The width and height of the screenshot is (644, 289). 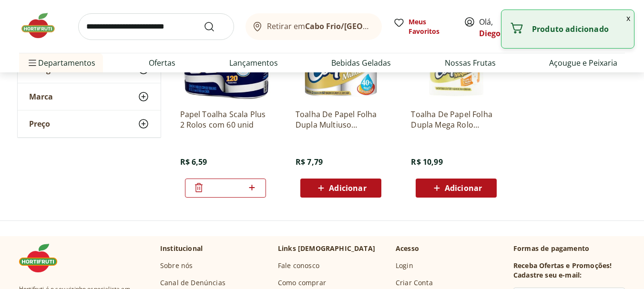 What do you see at coordinates (414, 283) in the screenshot?
I see `a: Criar Conta` at bounding box center [414, 283].